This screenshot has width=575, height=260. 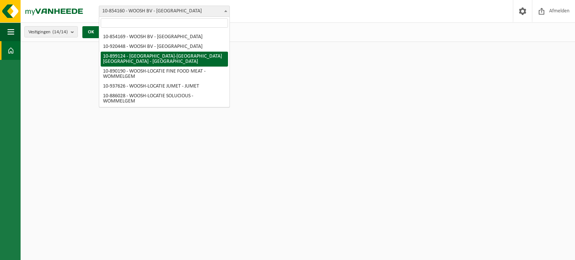 What do you see at coordinates (164, 99) in the screenshot?
I see `li: 10-886028 - WOOSH-LOCATIE SOLUCIOUS - WOMMELGEM` at bounding box center [164, 99].